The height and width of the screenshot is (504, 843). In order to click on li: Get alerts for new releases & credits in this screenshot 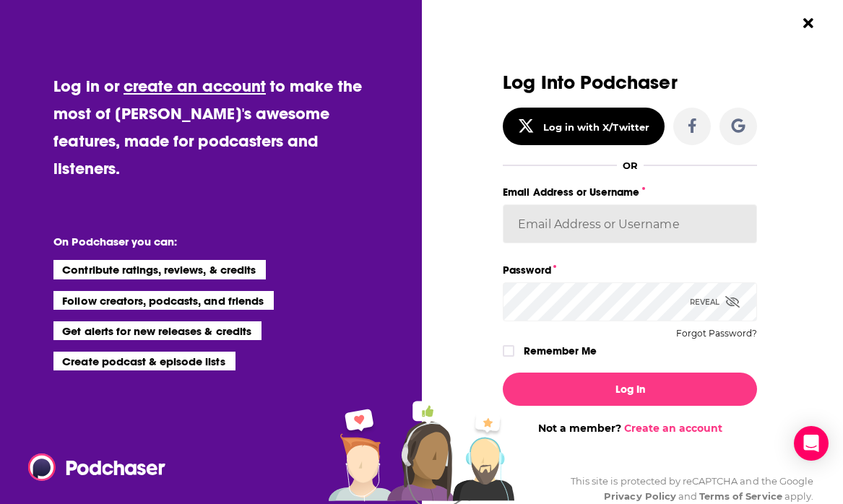, I will do `click(156, 331)`.